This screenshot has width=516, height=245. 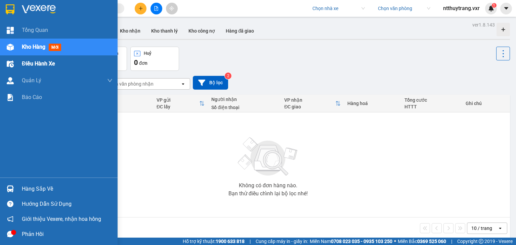 I want to click on button: Bộ lọc, so click(x=210, y=83).